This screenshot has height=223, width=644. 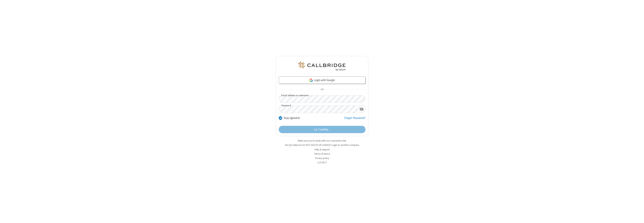 What do you see at coordinates (345, 145) in the screenshot?
I see `button: Login to another company` at bounding box center [345, 145].